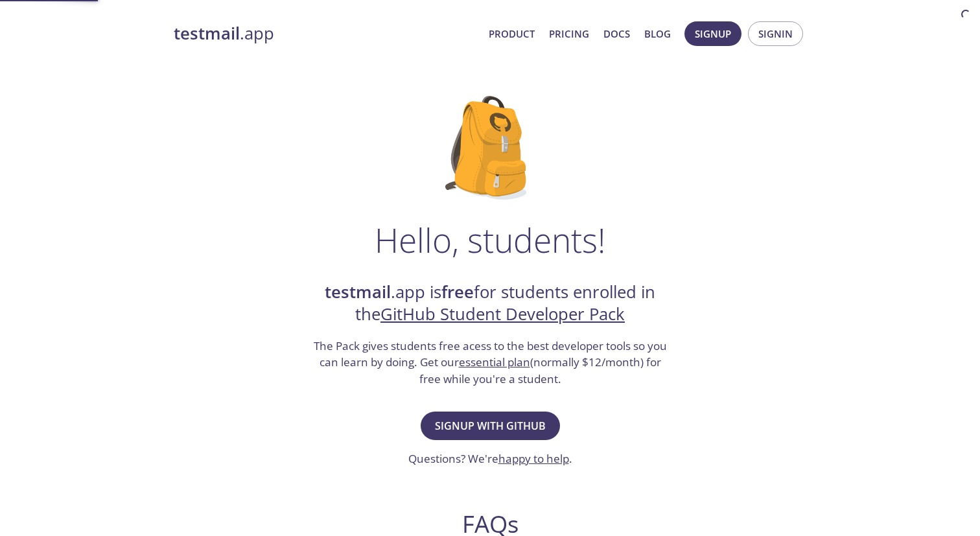 The height and width of the screenshot is (536, 980). Describe the element at coordinates (490, 426) in the screenshot. I see `span: Signup with GitHub` at that location.